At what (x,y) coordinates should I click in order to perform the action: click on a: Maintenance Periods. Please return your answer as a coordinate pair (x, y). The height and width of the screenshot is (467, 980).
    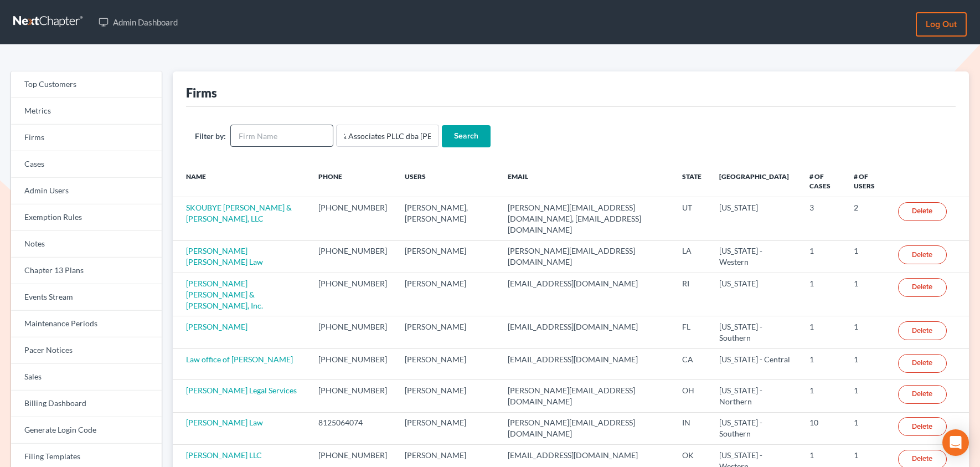
    Looking at the image, I should click on (86, 324).